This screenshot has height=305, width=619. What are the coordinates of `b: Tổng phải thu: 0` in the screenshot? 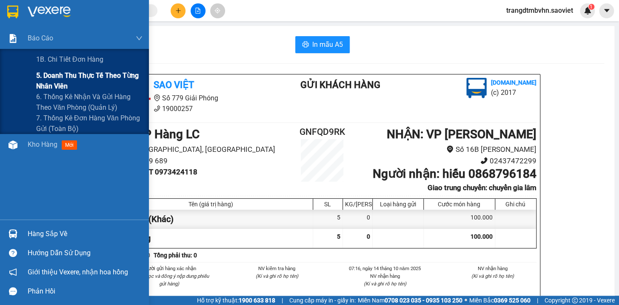 It's located at (175, 255).